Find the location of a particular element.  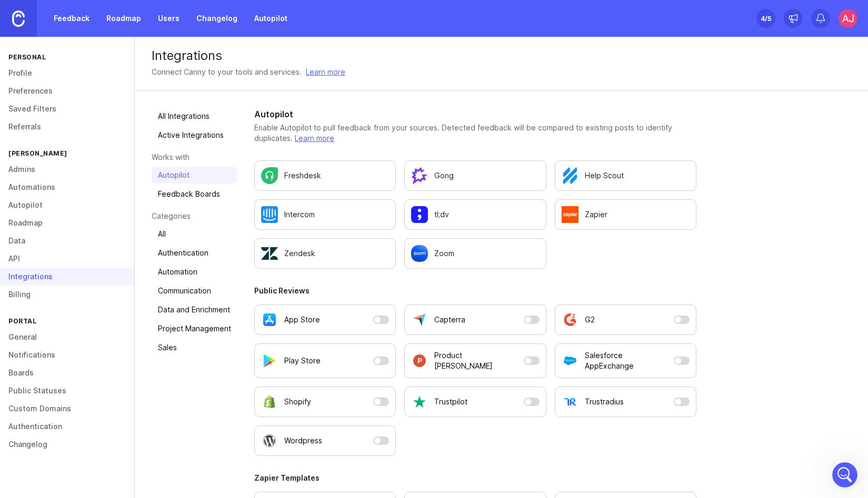

a: Configure Freshdesk settings. is located at coordinates (325, 176).